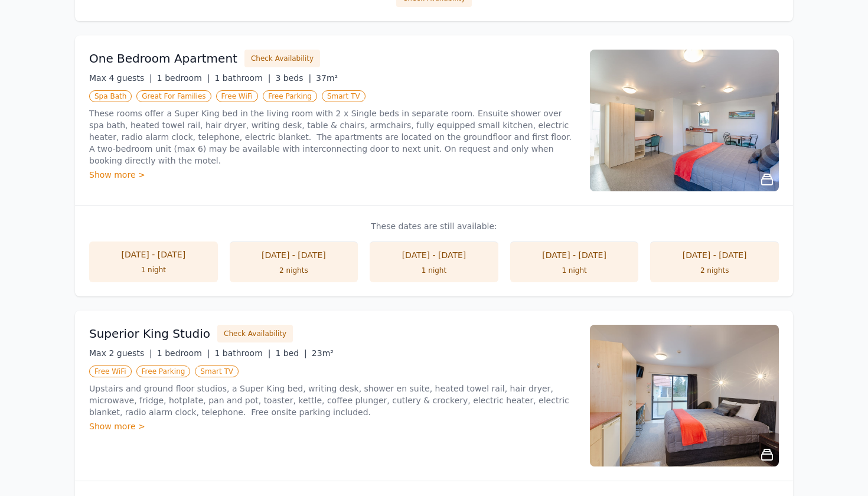 The height and width of the screenshot is (496, 868). I want to click on span: Spa Bath, so click(110, 96).